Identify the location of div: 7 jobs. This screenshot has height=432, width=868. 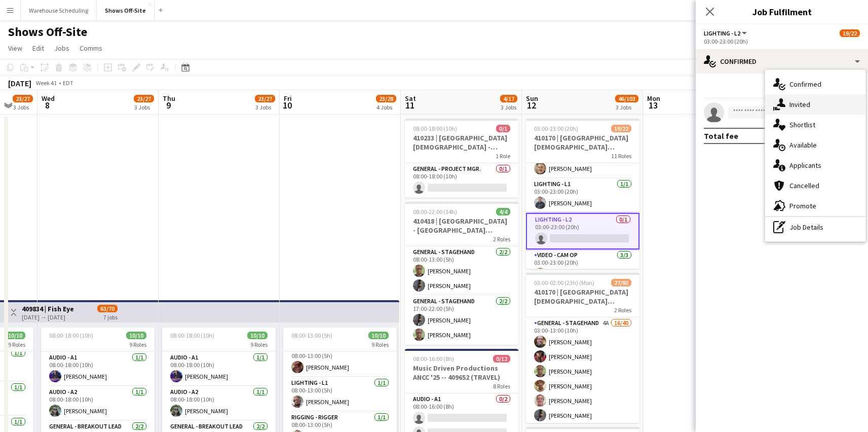
(110, 316).